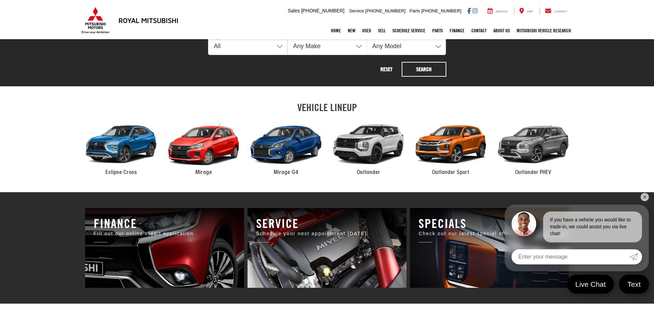 Image resolution: width=654 pixels, height=316 pixels. What do you see at coordinates (95, 20) in the screenshot?
I see `img: Mitsubishi` at bounding box center [95, 20].